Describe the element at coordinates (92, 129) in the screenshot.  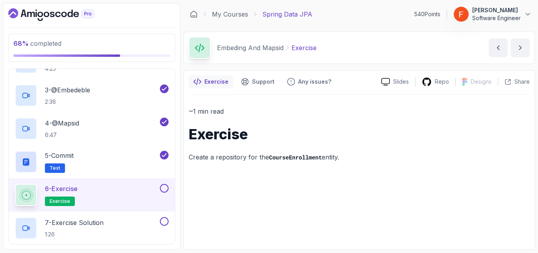
I see `button: 4-@Mapsid6:47` at that location.